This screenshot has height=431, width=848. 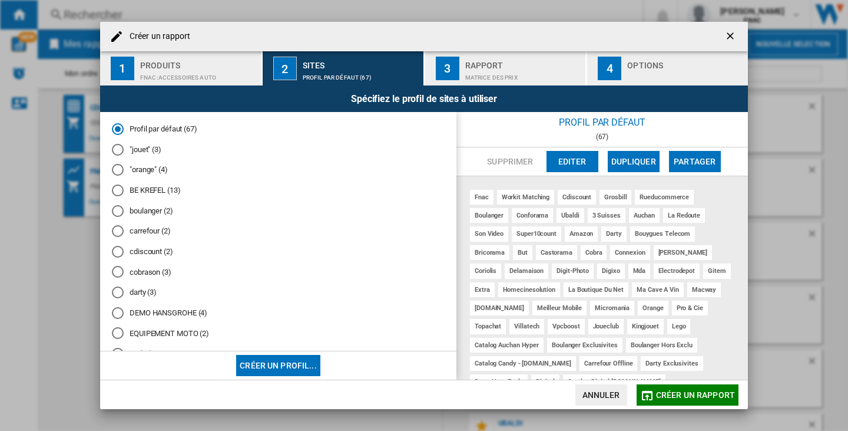 I want to click on div: cobra, so click(x=594, y=252).